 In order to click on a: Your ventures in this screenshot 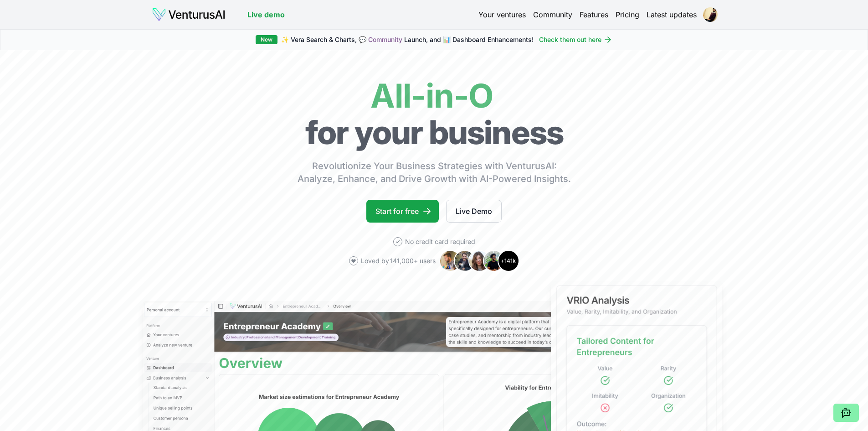, I will do `click(502, 15)`.